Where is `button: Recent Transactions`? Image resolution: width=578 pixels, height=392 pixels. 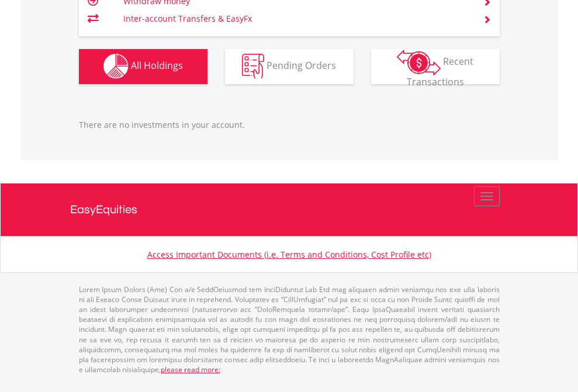
button: Recent Transactions is located at coordinates (435, 66).